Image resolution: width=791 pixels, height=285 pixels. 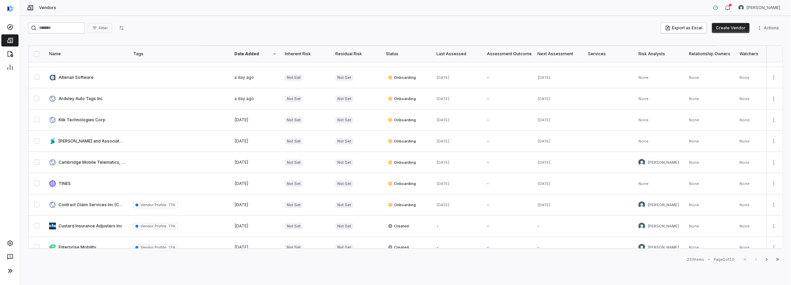 I want to click on div: Inherent Risk, so click(x=306, y=54).